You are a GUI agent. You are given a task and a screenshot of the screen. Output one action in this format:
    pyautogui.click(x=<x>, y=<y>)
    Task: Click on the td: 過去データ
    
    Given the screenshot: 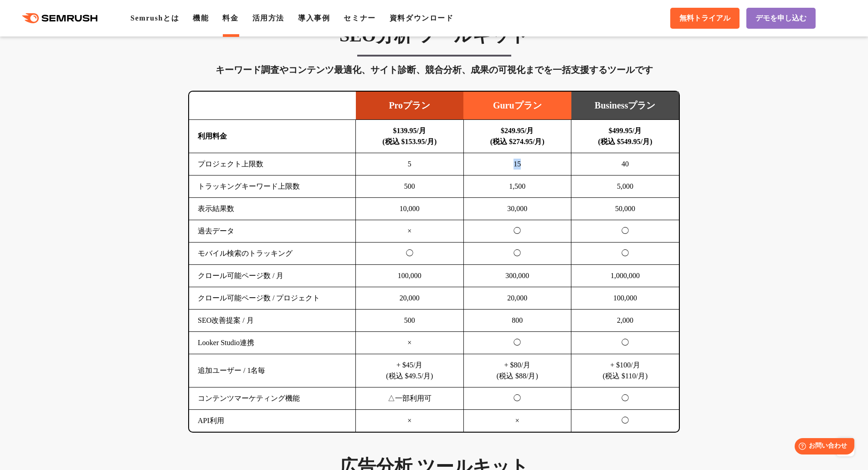 What is the action you would take?
    pyautogui.click(x=273, y=231)
    